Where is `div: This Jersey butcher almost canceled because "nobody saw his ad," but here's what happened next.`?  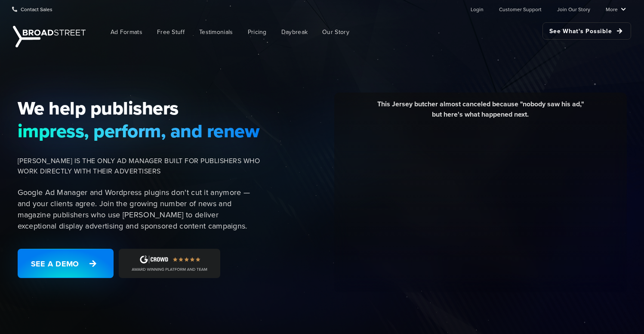
div: This Jersey butcher almost canceled because "nobody saw his ad," but here's what happened next. is located at coordinates (480, 112).